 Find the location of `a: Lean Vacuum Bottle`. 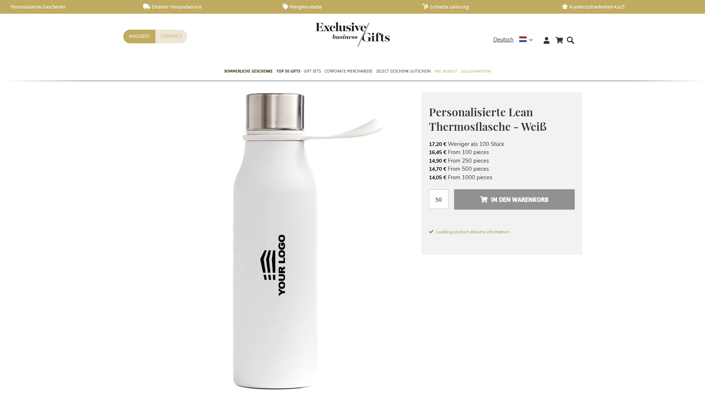

a: Lean Vacuum Bottle is located at coordinates (272, 241).